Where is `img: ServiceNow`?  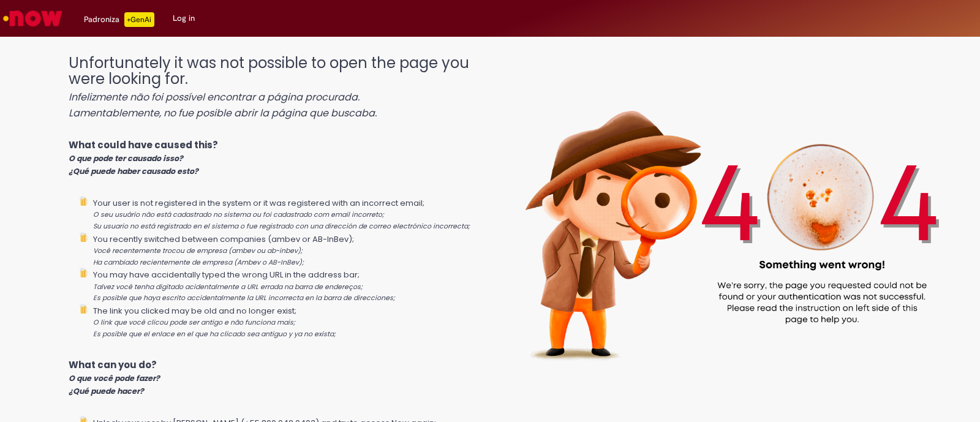 img: ServiceNow is located at coordinates (32, 18).